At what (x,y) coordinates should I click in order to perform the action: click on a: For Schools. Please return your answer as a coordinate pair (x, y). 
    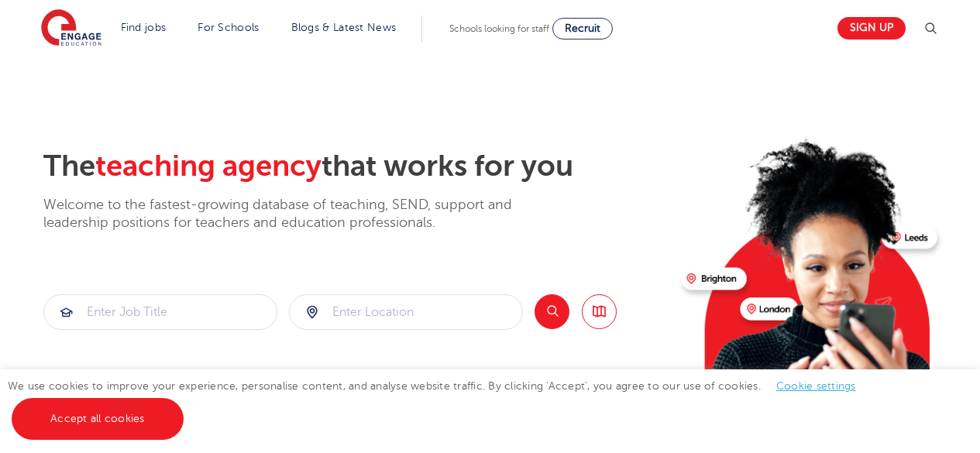
    Looking at the image, I should click on (228, 27).